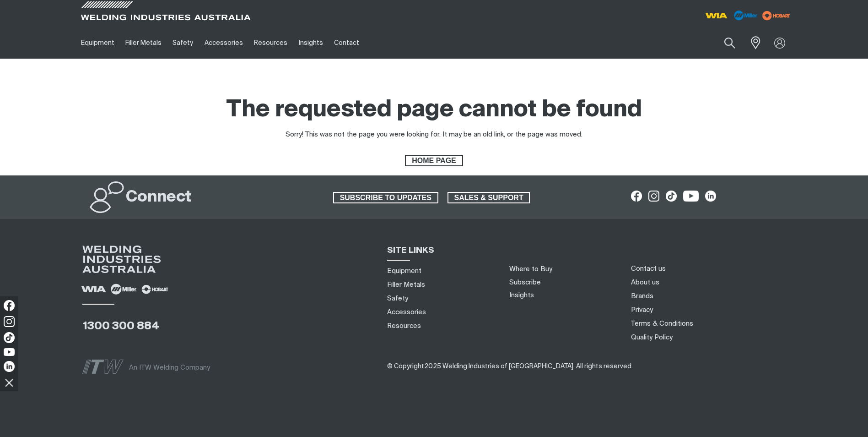 Image resolution: width=868 pixels, height=437 pixels. I want to click on input: Product name or item number..., so click(724, 43).